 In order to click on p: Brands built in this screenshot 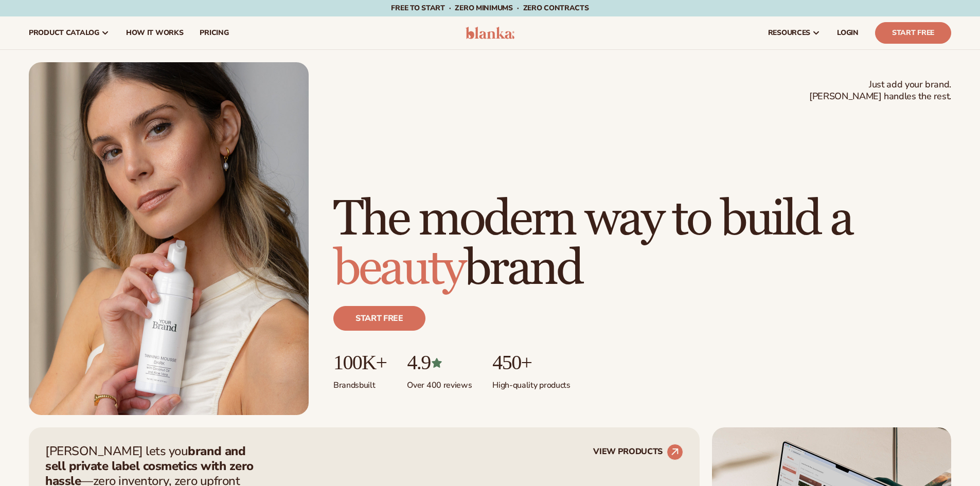, I will do `click(360, 382)`.